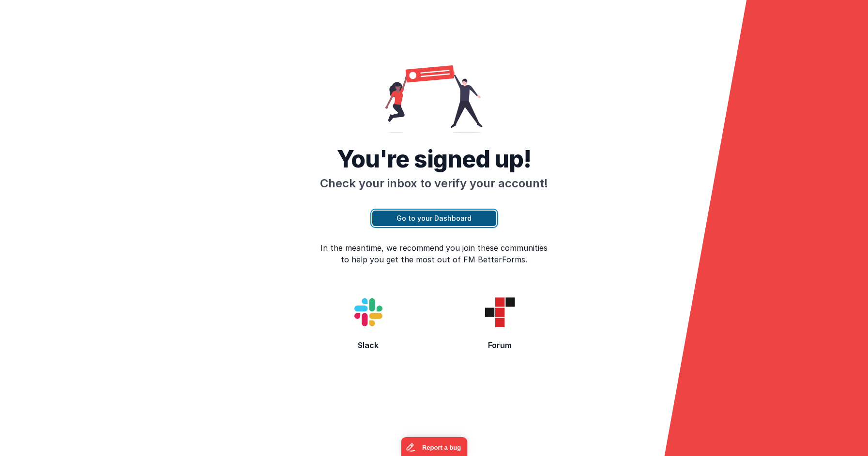 The height and width of the screenshot is (456, 868). I want to click on p: Forum, so click(500, 345).